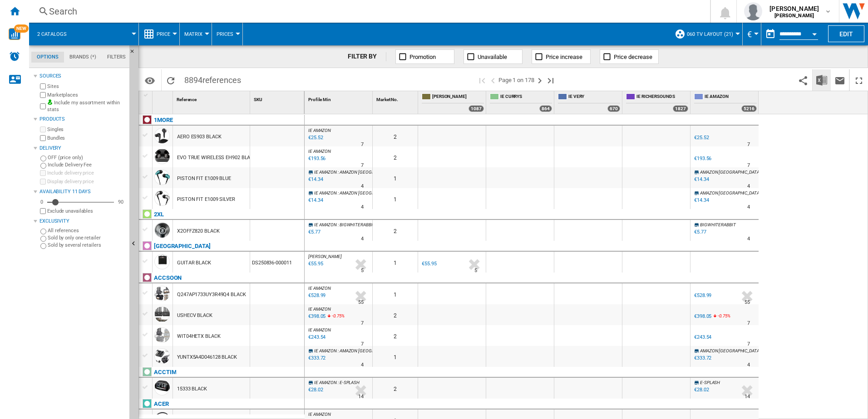  I want to click on label: Include my assortment within stats, so click(86, 107).